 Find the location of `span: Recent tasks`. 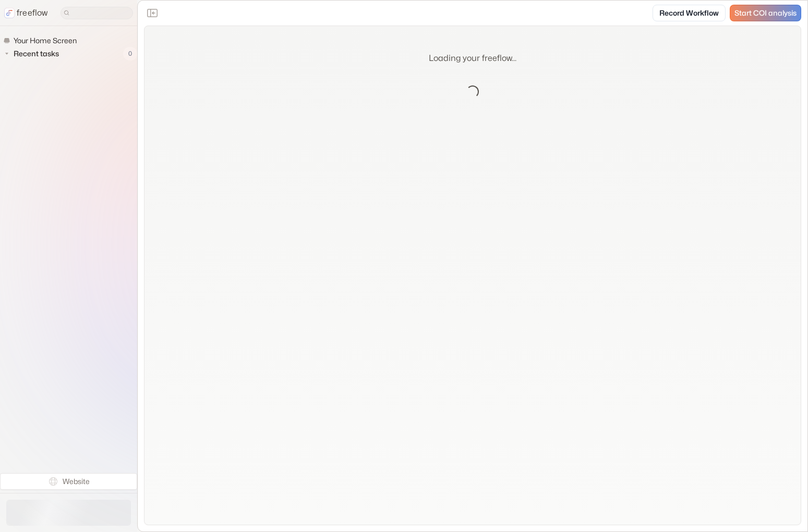

span: Recent tasks is located at coordinates (36, 54).